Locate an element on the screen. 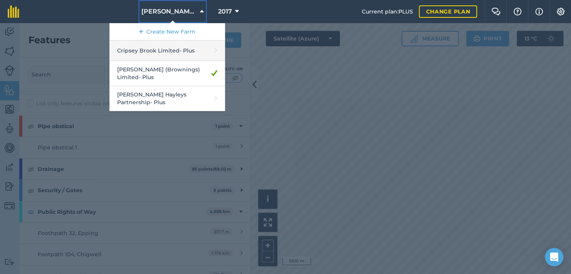 This screenshot has height=274, width=571. a: Create New Farm is located at coordinates (167, 32).